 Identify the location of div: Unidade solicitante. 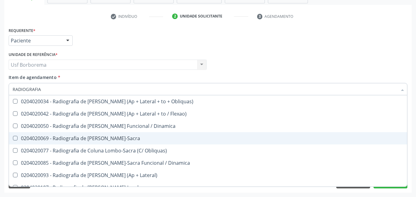
(201, 16).